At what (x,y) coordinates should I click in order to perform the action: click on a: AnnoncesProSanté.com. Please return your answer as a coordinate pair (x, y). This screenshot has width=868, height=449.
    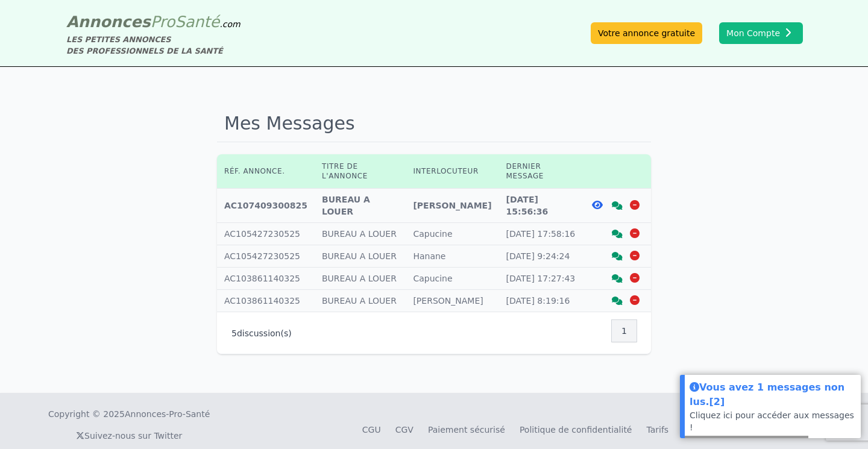
    Looking at the image, I should click on (153, 22).